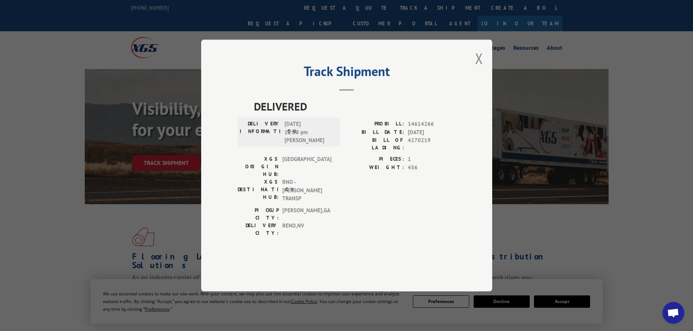 Image resolution: width=693 pixels, height=331 pixels. I want to click on label: BILL DATE:, so click(375, 132).